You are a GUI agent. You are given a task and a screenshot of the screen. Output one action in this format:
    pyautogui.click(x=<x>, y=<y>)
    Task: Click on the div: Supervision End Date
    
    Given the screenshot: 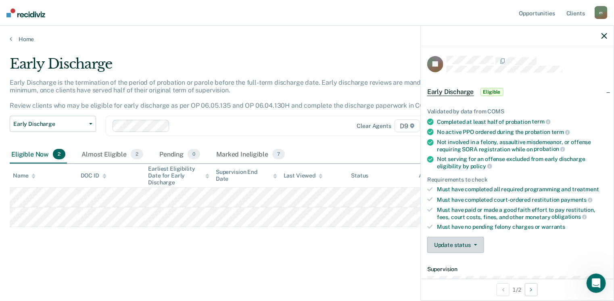 What is the action you would take?
    pyautogui.click(x=246, y=175)
    